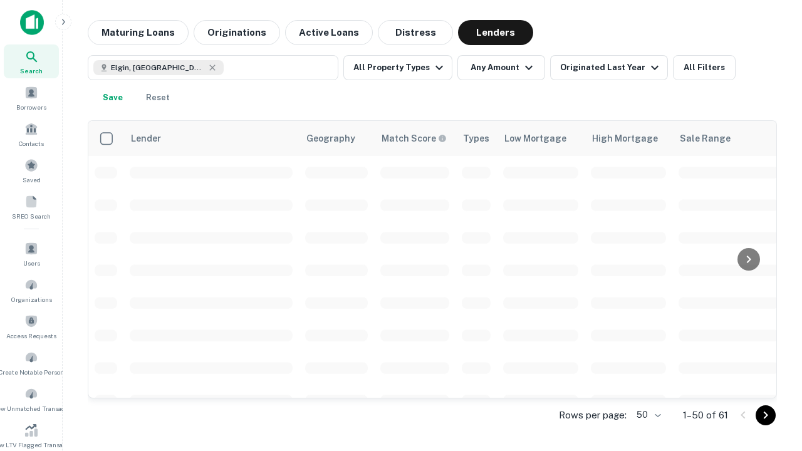  Describe the element at coordinates (535, 139) in the screenshot. I see `div: Low Mortgage` at that location.